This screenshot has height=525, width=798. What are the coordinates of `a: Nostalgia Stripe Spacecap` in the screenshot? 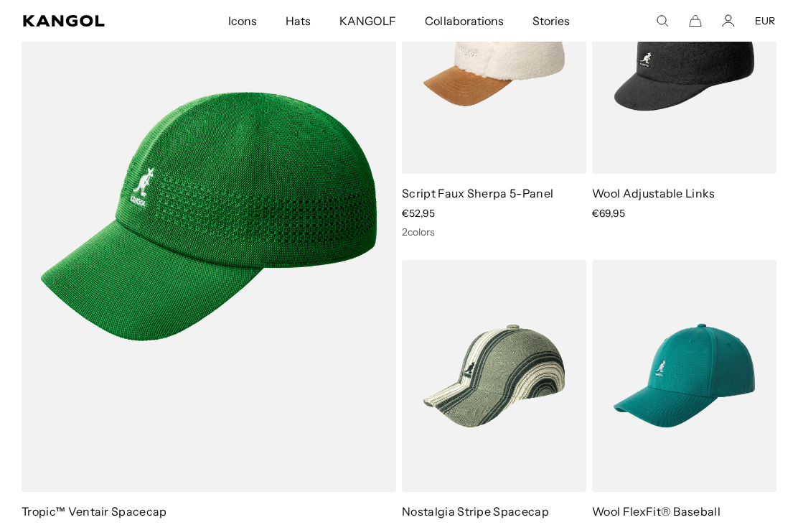 It's located at (475, 511).